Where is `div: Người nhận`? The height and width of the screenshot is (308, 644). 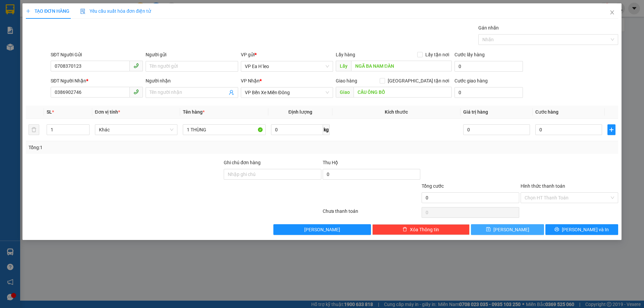 div: Người nhận is located at coordinates (192, 81).